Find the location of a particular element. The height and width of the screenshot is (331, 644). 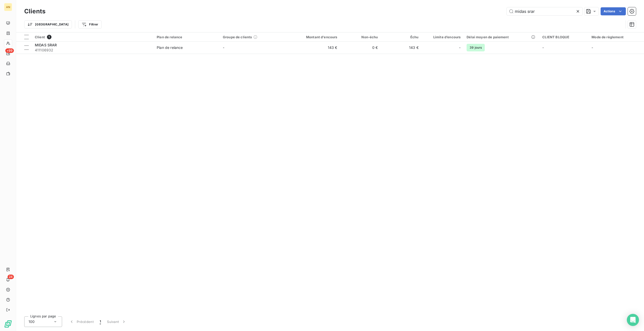

div: Délai moyen de paiement is located at coordinates (501, 37).